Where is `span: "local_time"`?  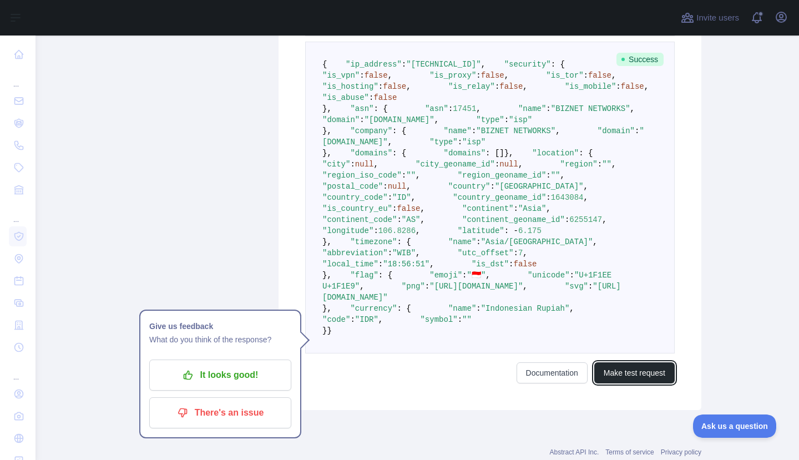
span: "local_time" is located at coordinates (350, 264).